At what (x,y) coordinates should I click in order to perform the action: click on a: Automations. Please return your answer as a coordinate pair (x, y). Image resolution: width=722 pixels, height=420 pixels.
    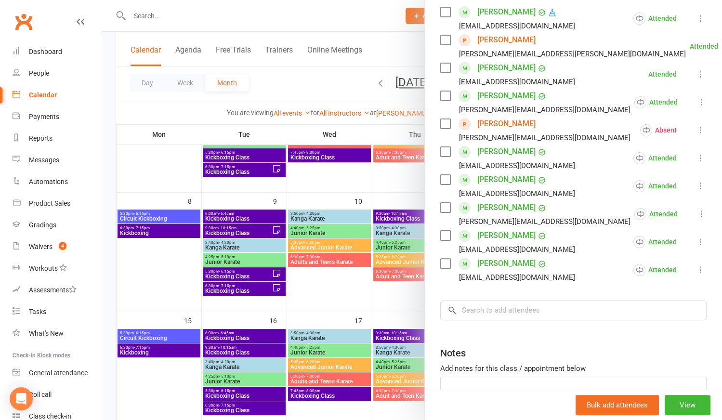
    Looking at the image, I should click on (57, 182).